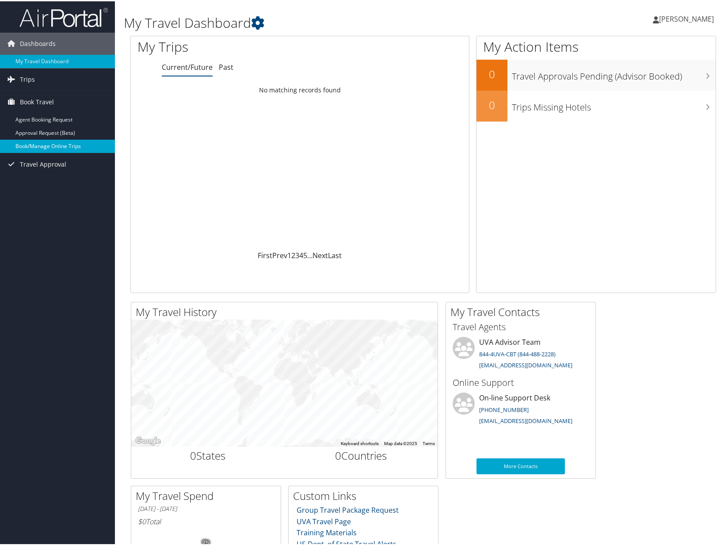 This screenshot has width=728, height=545. I want to click on h3: Online Support, so click(521, 381).